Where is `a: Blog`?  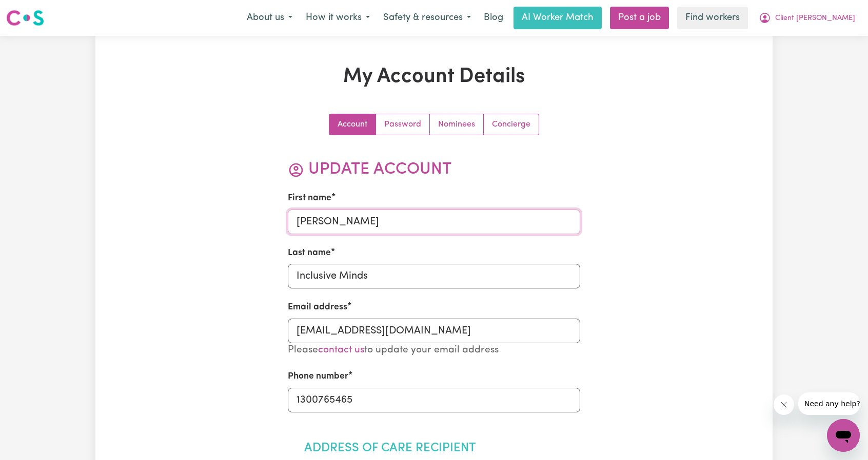
a: Blog is located at coordinates (493, 18).